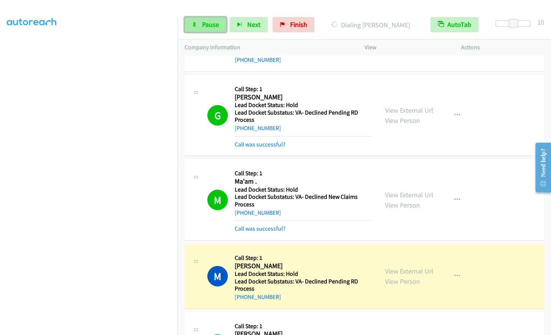  Describe the element at coordinates (502, 47) in the screenshot. I see `p: Actions` at that location.